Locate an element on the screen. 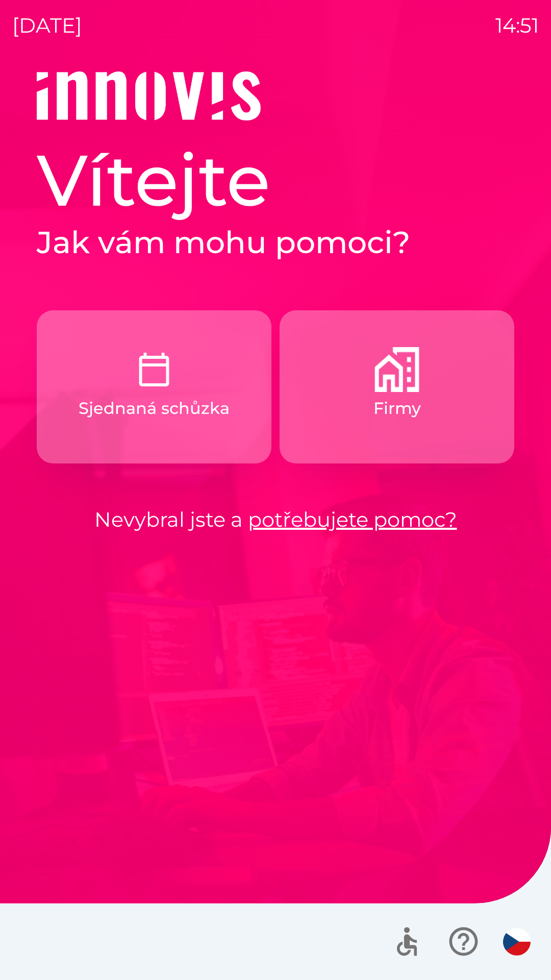 This screenshot has height=980, width=551. img: Logo is located at coordinates (276, 96).